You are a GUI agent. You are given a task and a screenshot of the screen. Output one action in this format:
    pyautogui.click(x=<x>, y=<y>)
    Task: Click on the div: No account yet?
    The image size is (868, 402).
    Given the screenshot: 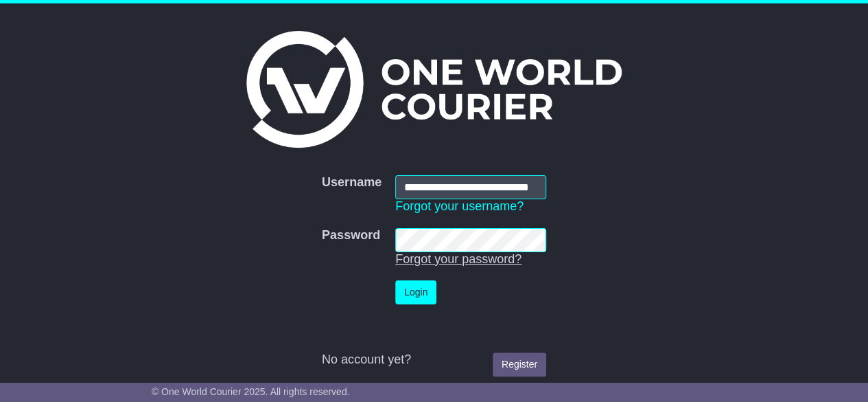 What is the action you would take?
    pyautogui.click(x=434, y=360)
    